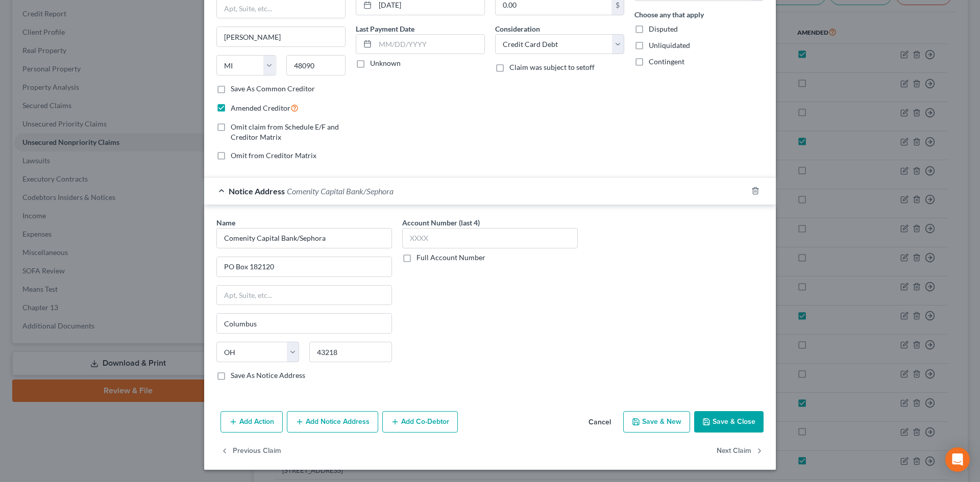 This screenshot has width=980, height=482. I want to click on label: Account Number (last 4), so click(441, 222).